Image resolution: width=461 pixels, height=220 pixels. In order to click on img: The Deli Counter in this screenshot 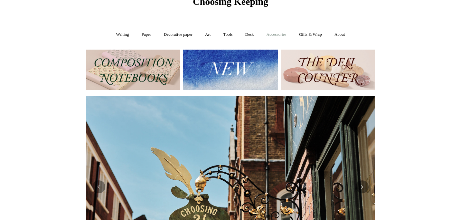, I will do `click(328, 70)`.